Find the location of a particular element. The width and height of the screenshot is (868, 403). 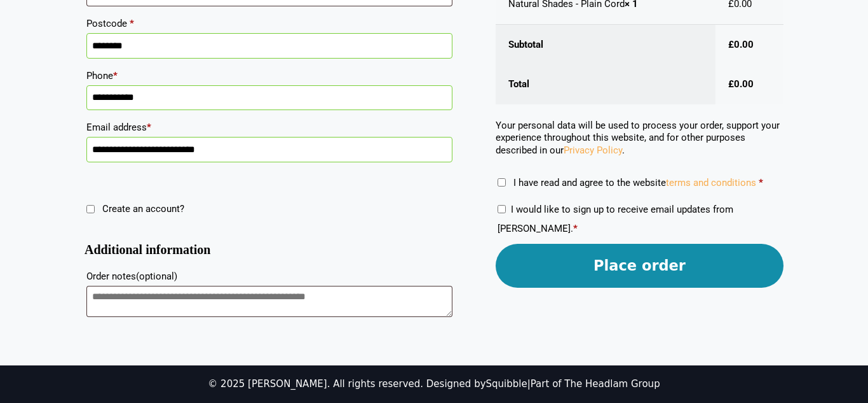

span: (optional) is located at coordinates (156, 276).